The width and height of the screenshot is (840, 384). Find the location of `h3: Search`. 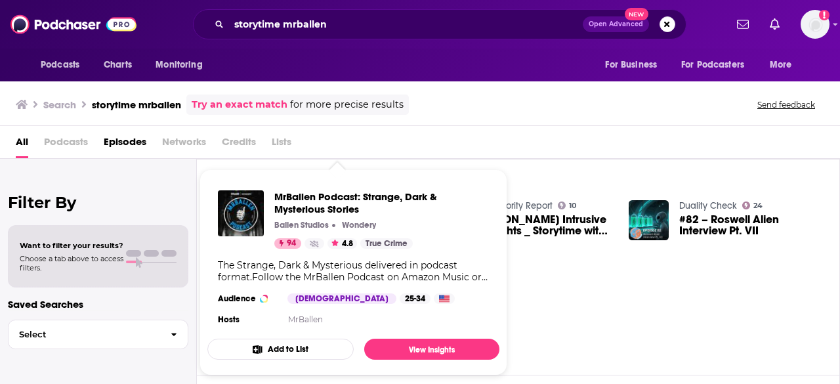

h3: Search is located at coordinates (60, 104).